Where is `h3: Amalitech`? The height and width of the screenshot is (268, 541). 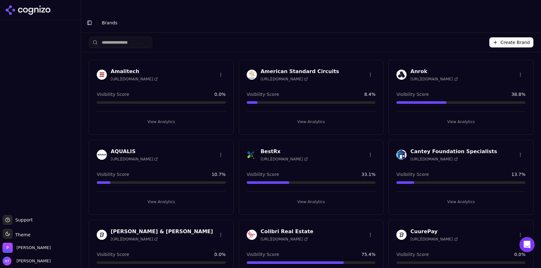
h3: Amalitech is located at coordinates (134, 72).